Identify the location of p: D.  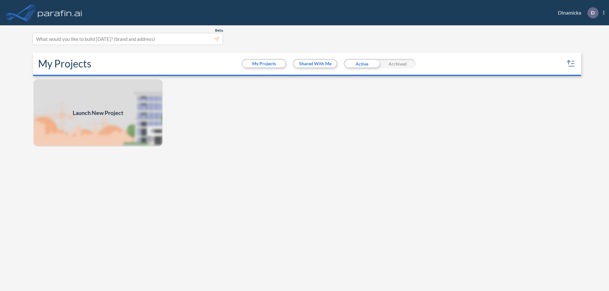
(593, 13).